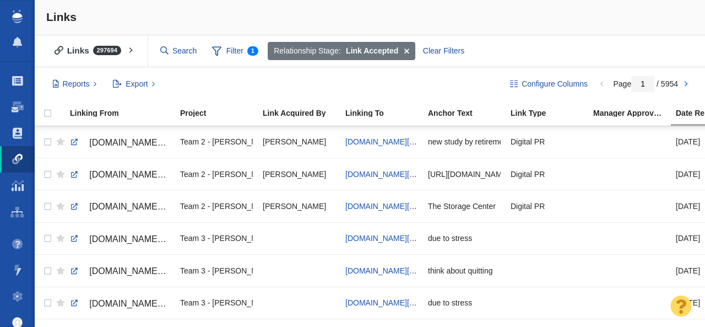  What do you see at coordinates (386, 113) in the screenshot?
I see `div: Linking To` at bounding box center [386, 113].